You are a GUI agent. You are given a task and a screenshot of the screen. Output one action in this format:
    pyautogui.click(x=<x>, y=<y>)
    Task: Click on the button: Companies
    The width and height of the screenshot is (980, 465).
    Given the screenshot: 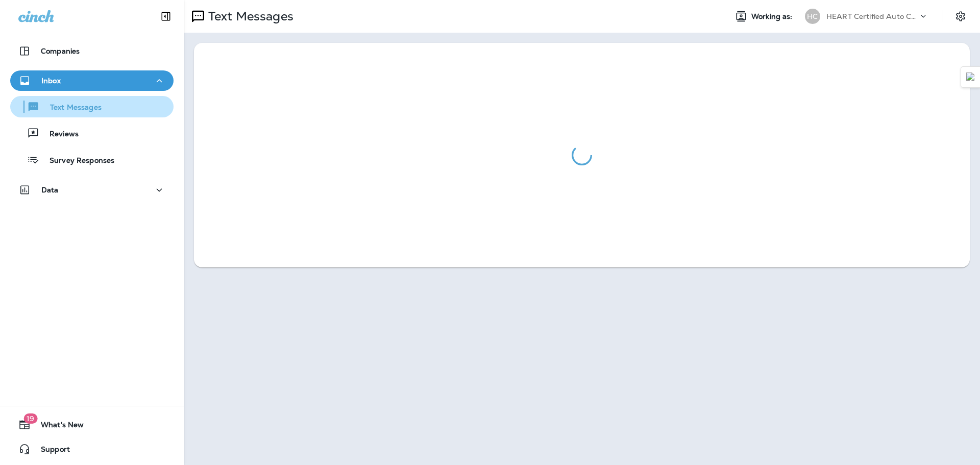 What is the action you would take?
    pyautogui.click(x=92, y=51)
    